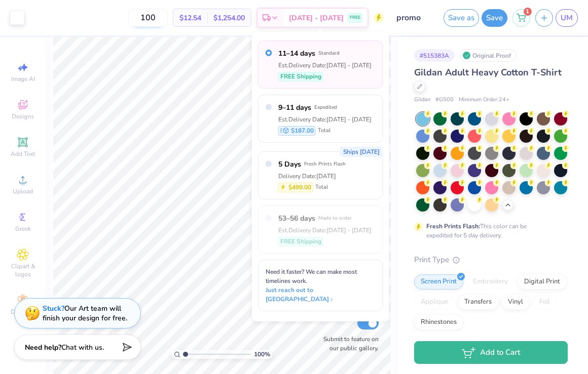  Describe the element at coordinates (453, 226) in the screenshot. I see `strong: Fresh Prints Flash:` at that location.